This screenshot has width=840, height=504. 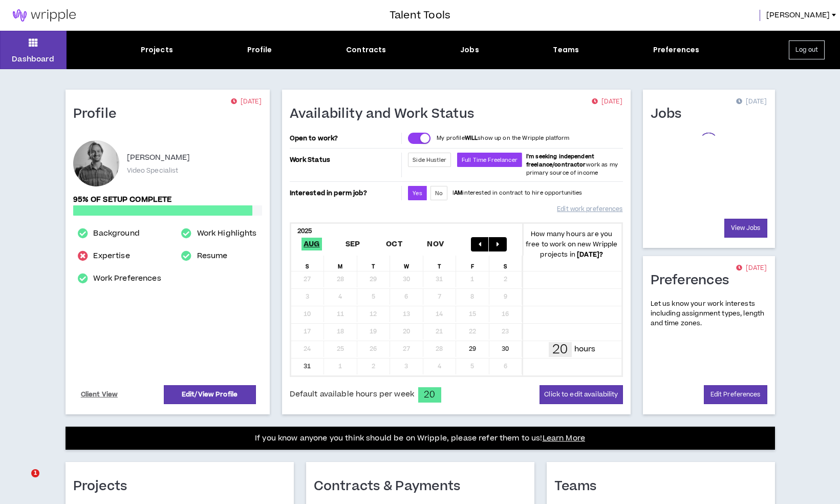 What do you see at coordinates (35, 473) in the screenshot?
I see `span: 1` at bounding box center [35, 473].